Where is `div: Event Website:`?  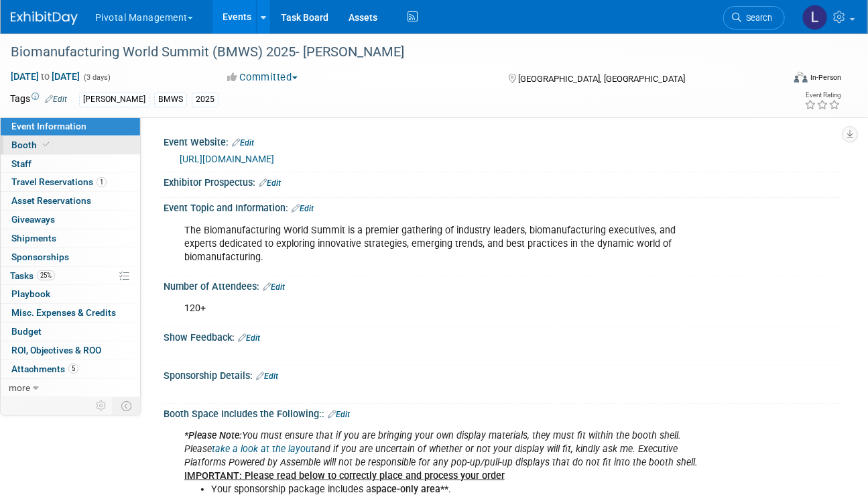 div: Event Website: is located at coordinates (502, 141).